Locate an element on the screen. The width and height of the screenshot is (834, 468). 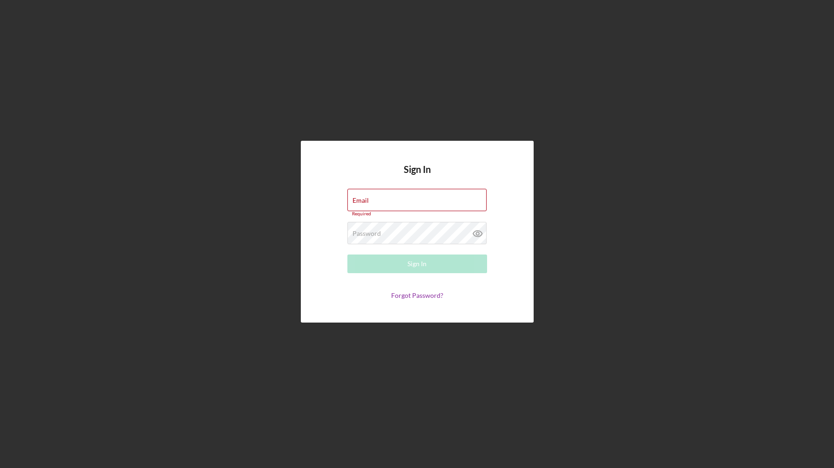
h4: Sign In is located at coordinates (417, 176).